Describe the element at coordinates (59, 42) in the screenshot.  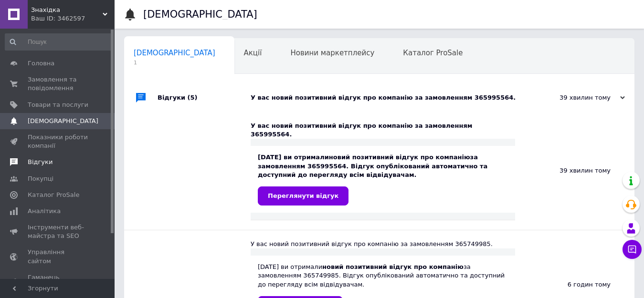
I see `input: Пошук` at that location.